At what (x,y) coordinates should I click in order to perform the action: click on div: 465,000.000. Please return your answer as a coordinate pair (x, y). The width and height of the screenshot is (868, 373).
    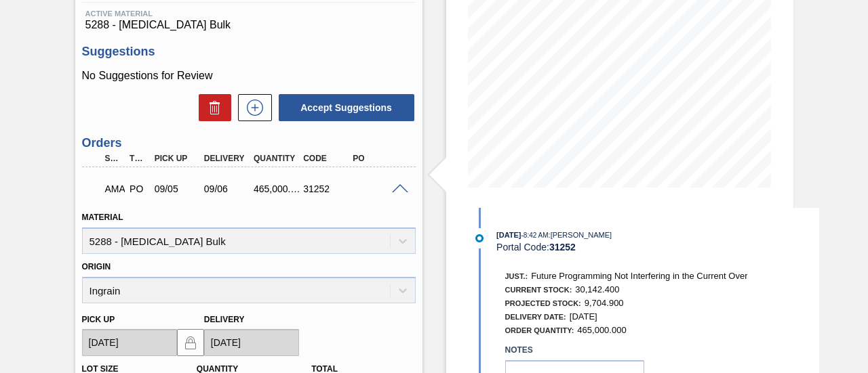
    Looking at the image, I should click on (276, 189).